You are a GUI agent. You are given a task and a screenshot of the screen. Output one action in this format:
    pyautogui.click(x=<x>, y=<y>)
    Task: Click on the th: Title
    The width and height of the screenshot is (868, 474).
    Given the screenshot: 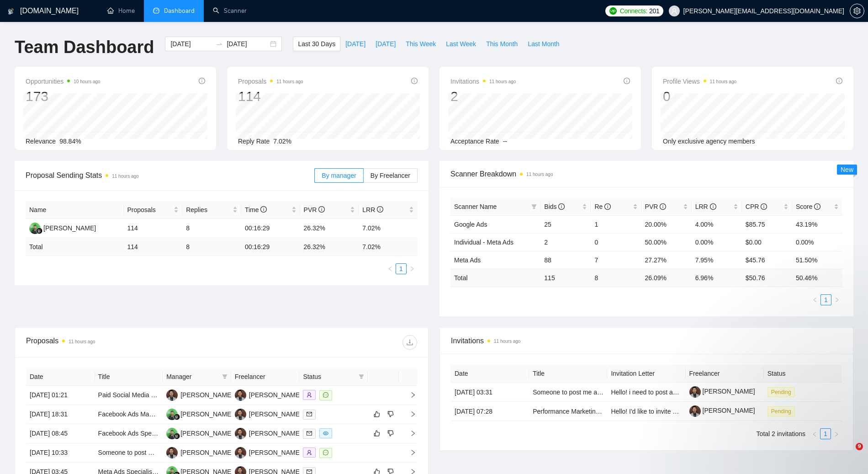 What is the action you would take?
    pyautogui.click(x=128, y=377)
    